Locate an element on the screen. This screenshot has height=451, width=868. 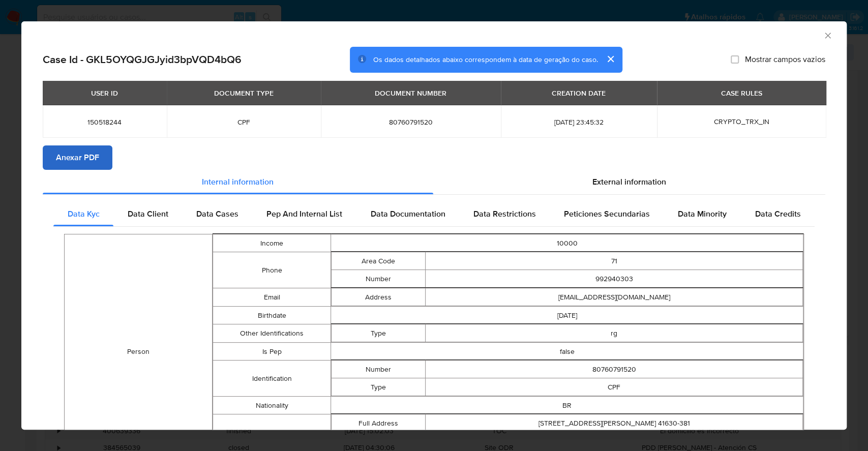
td: Nationality is located at coordinates (272, 405).